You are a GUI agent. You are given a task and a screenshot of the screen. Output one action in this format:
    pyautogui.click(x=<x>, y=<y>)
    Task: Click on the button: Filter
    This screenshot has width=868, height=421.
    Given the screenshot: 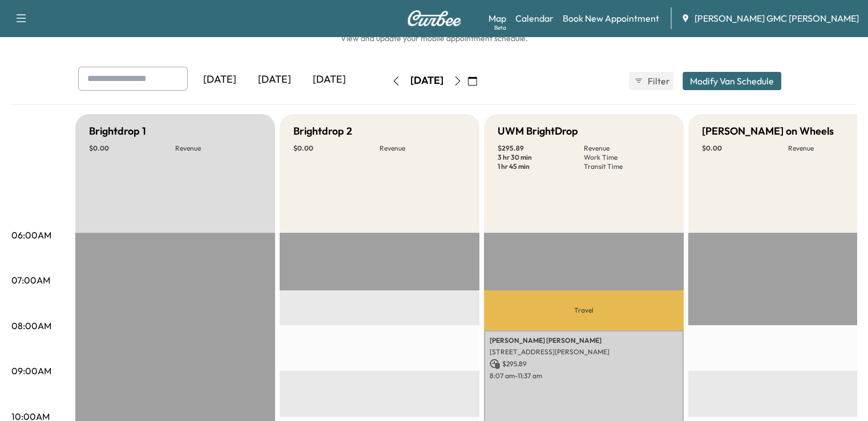 What is the action you would take?
    pyautogui.click(x=651, y=81)
    